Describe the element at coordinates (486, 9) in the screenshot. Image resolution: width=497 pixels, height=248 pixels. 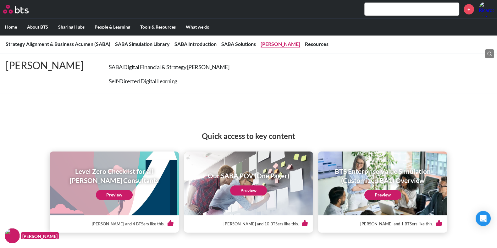
I see `a: Profile` at that location.